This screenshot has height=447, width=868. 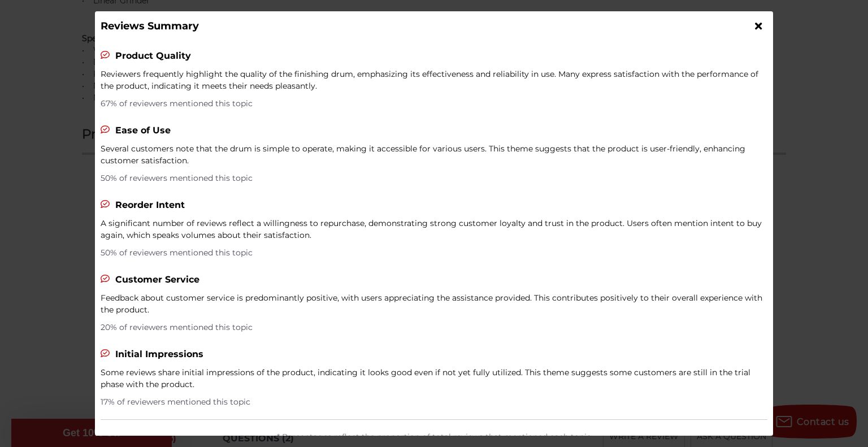 I want to click on div: 20% of reviewers mentioned this topic, so click(x=434, y=327).